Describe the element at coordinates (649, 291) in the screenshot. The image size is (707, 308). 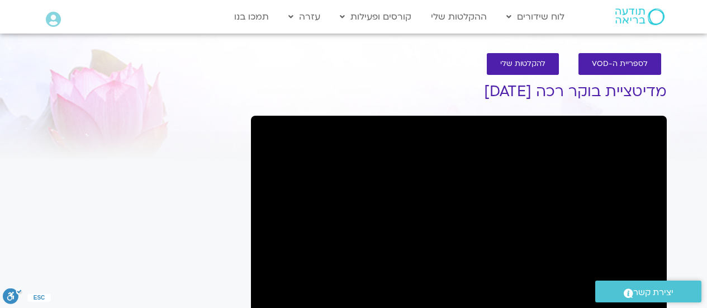
I see `a: יצירת קשר` at that location.